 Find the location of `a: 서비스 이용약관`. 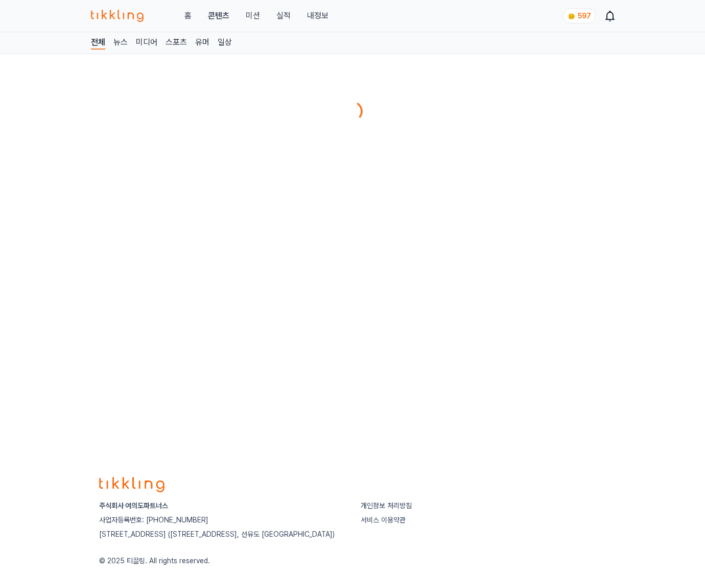

a: 서비스 이용약관 is located at coordinates (383, 520).